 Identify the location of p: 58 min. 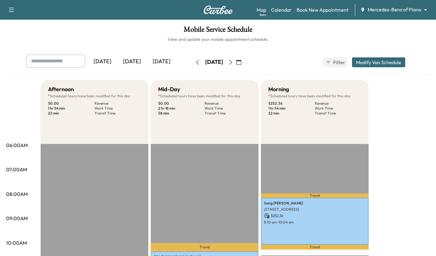
(181, 113).